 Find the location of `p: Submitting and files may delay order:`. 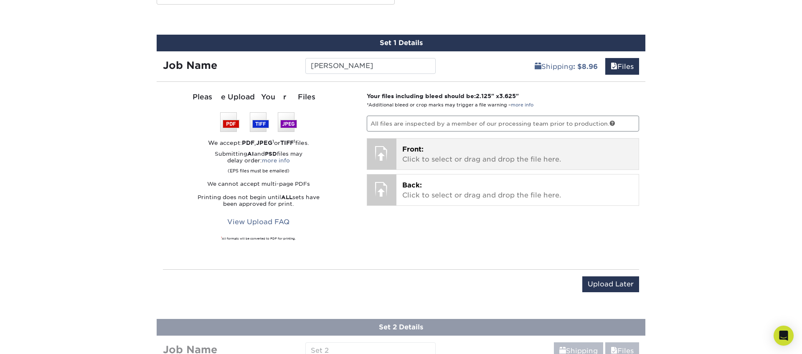

p: Submitting and files may delay order: is located at coordinates (259, 163).